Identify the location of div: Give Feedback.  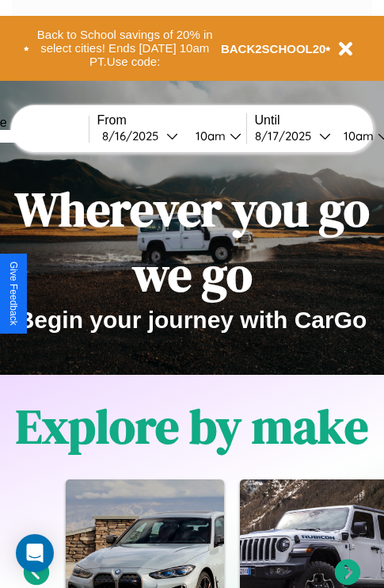
(13, 293).